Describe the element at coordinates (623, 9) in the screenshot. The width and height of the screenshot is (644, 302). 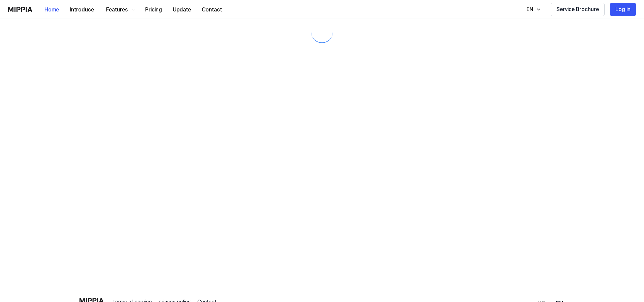
I see `a: Log in` at that location.